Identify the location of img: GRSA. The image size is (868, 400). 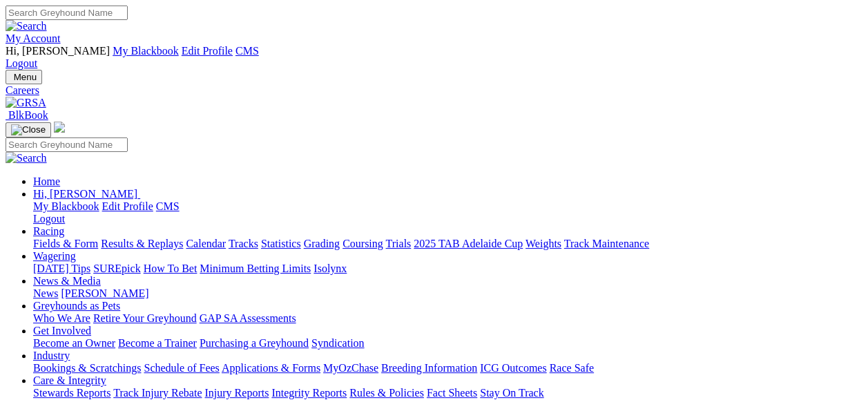
(26, 103).